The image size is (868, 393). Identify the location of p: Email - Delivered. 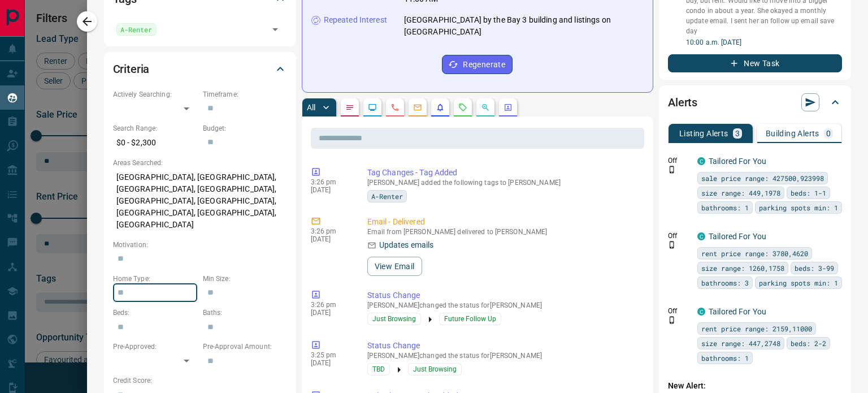
(504, 222).